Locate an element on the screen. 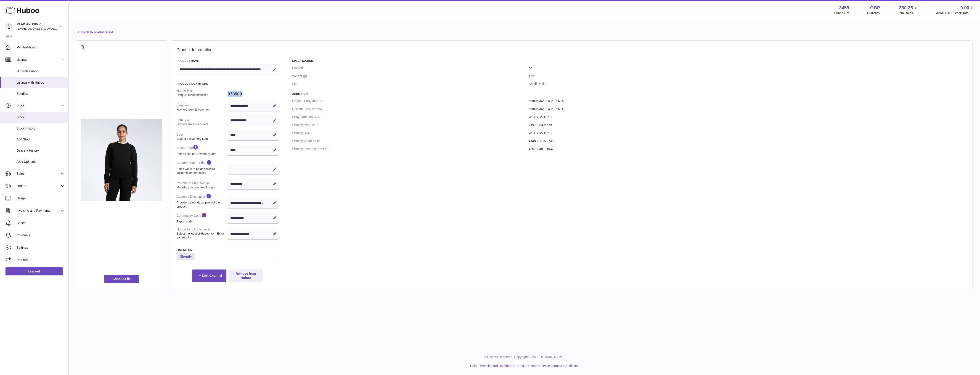 The image size is (980, 375). li: and is located at coordinates (528, 366).